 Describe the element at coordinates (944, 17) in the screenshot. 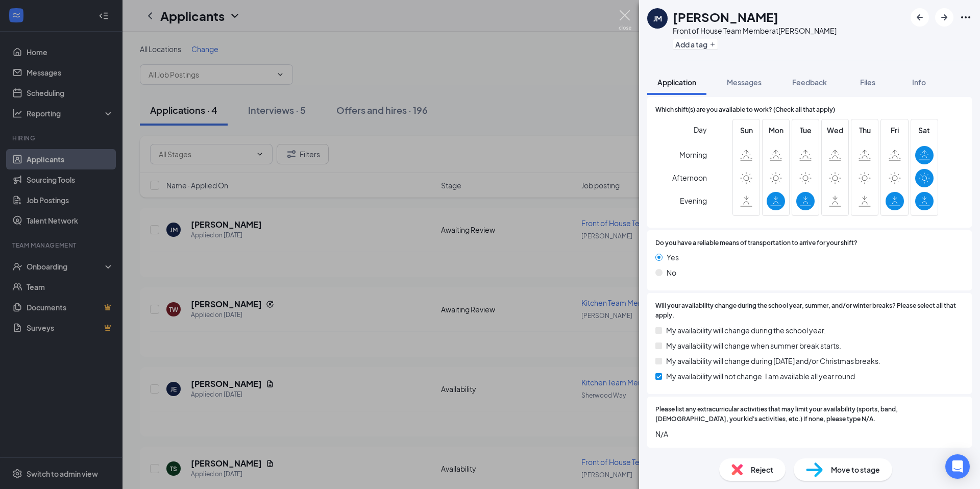

I see `svg: ArrowRight` at that location.